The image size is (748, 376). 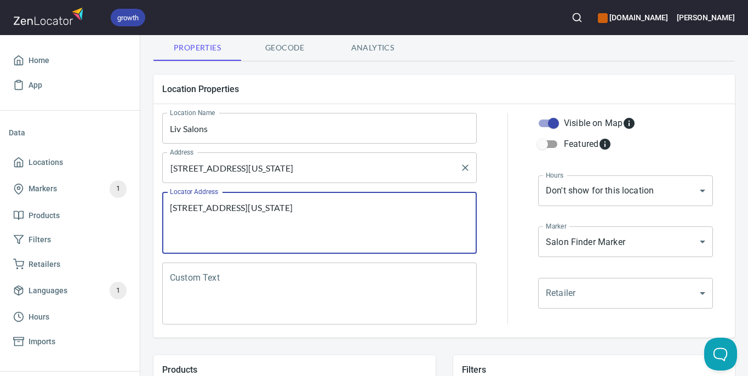 I want to click on div: Don't show for this location, so click(x=625, y=191).